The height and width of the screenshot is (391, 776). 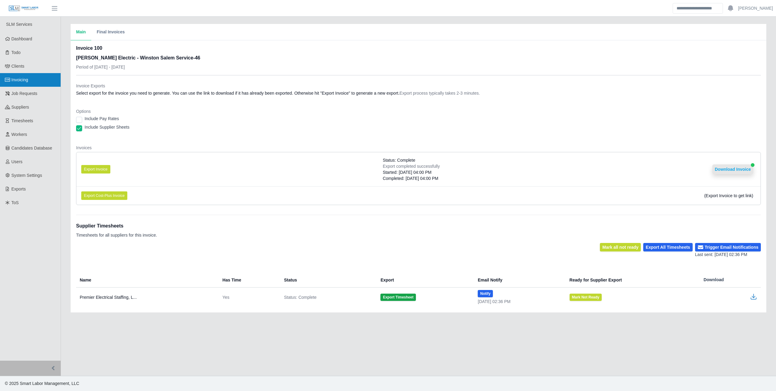 I want to click on span: Candidates Database, so click(x=32, y=148).